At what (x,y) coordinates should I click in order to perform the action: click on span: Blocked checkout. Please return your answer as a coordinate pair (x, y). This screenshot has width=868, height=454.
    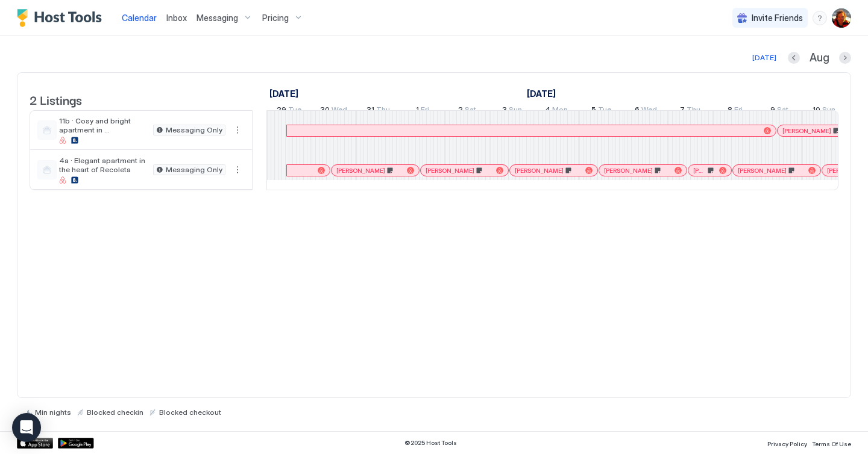
    Looking at the image, I should click on (190, 412).